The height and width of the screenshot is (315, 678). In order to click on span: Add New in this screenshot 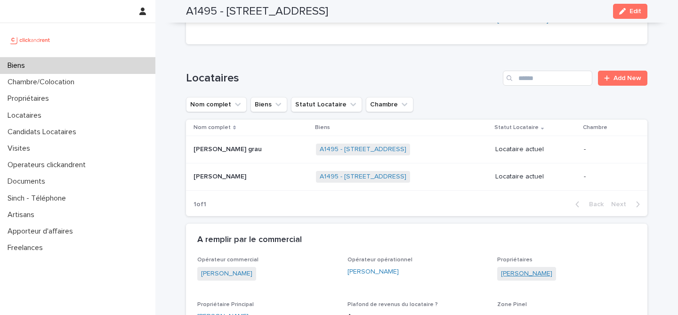, I will do `click(627, 78)`.